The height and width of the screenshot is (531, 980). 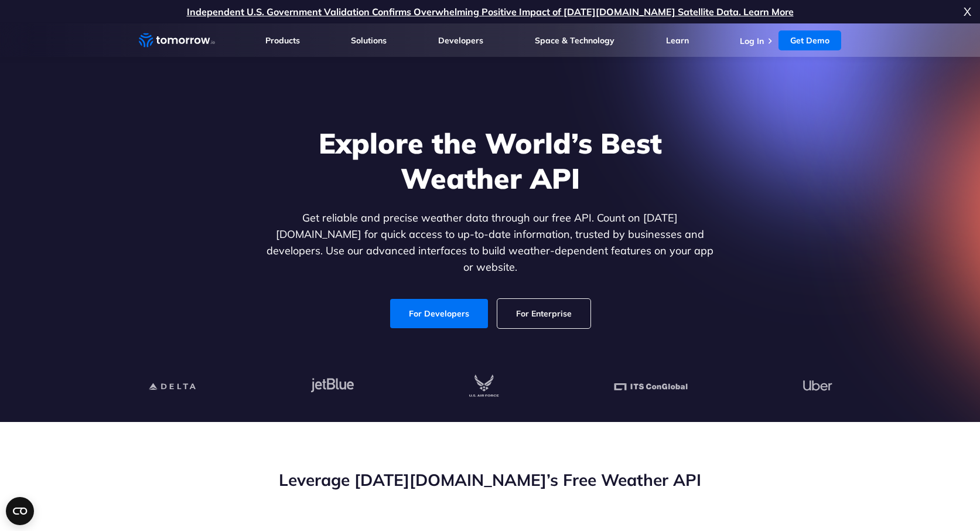 What do you see at coordinates (752, 41) in the screenshot?
I see `a: Log In` at bounding box center [752, 41].